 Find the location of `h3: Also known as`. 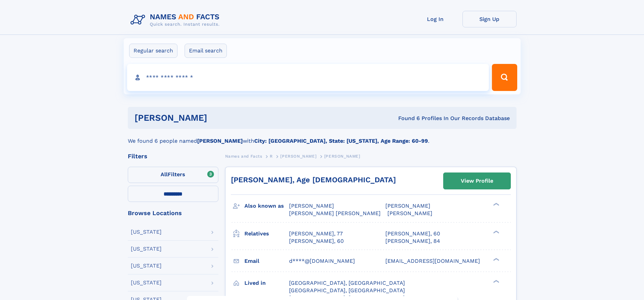

h3: Also known as is located at coordinates (266, 206).